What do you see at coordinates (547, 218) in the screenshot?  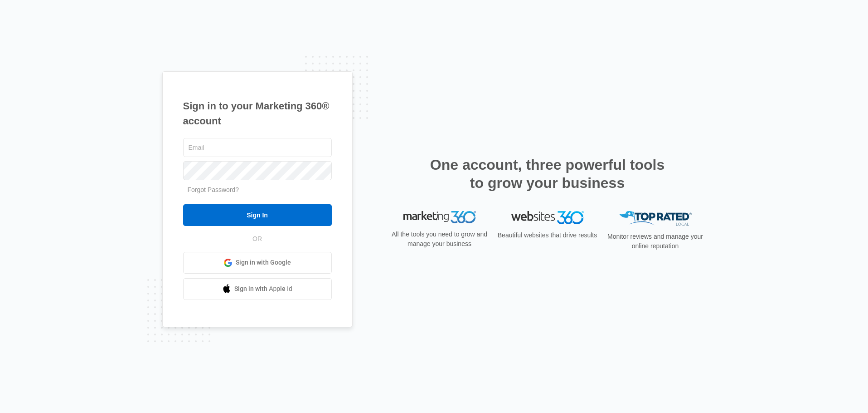 I see `img: Websites 360` at bounding box center [547, 218].